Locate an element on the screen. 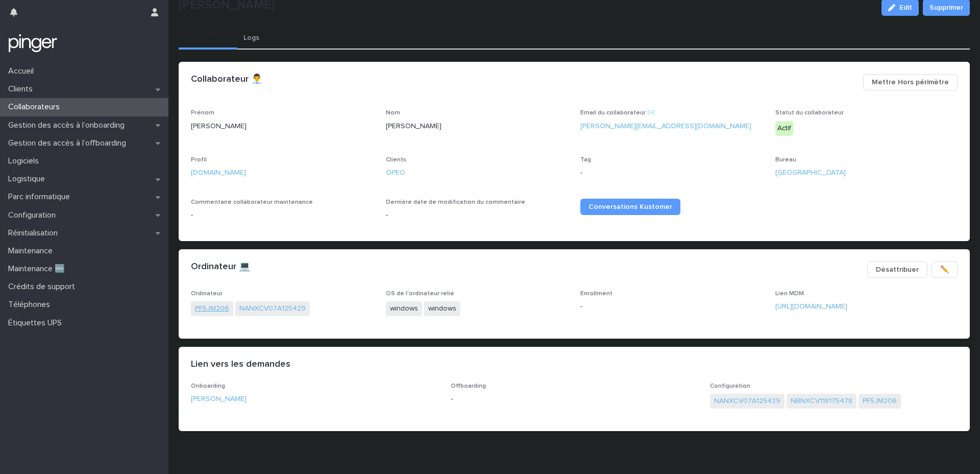  span: Mettre Hors périmètre is located at coordinates (910, 82).